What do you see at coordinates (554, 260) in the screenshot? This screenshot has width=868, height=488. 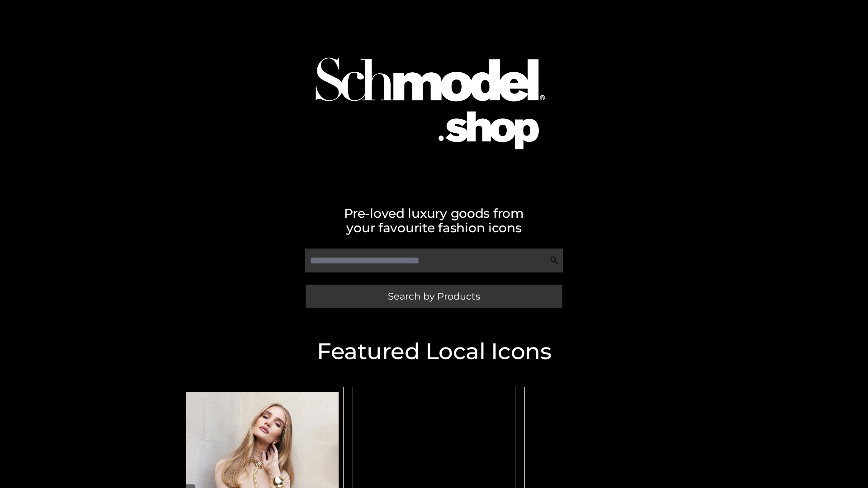 I see `img: Search Icon` at bounding box center [554, 260].